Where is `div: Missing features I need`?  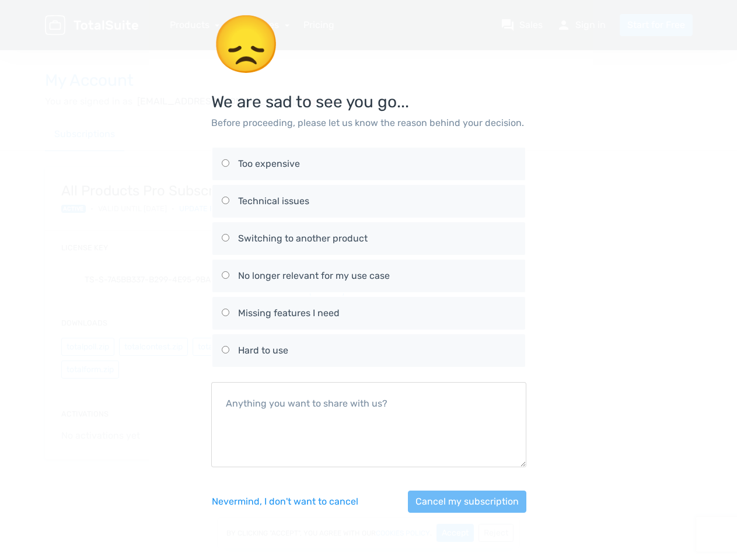 div: Missing features I need is located at coordinates (376, 313).